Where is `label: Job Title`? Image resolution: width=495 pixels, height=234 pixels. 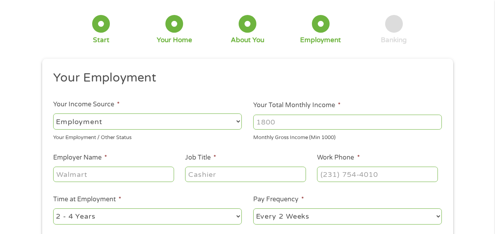
label: Job Title is located at coordinates (200, 157).